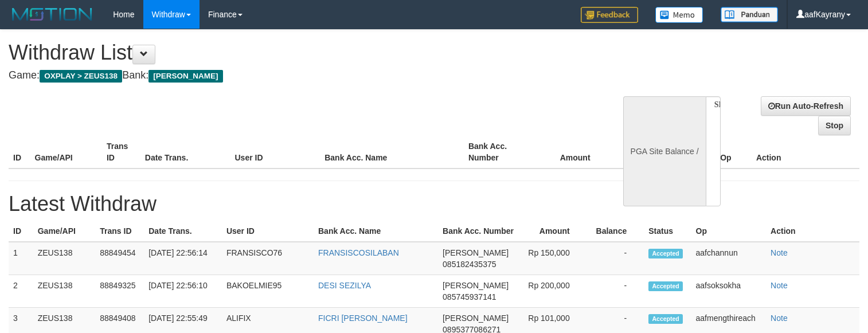 Image resolution: width=868 pixels, height=333 pixels. I want to click on td: aafsoksokha, so click(729, 291).